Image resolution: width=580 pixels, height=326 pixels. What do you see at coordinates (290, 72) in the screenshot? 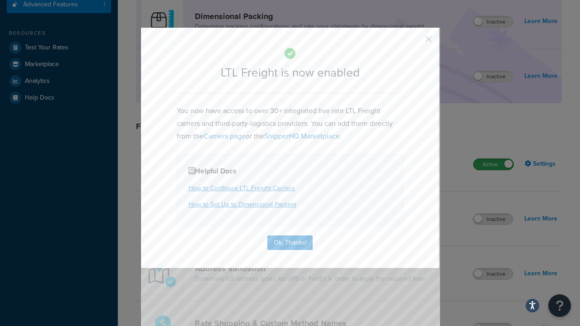
I see `h2: LTL Freight is now enabled` at bounding box center [290, 72].